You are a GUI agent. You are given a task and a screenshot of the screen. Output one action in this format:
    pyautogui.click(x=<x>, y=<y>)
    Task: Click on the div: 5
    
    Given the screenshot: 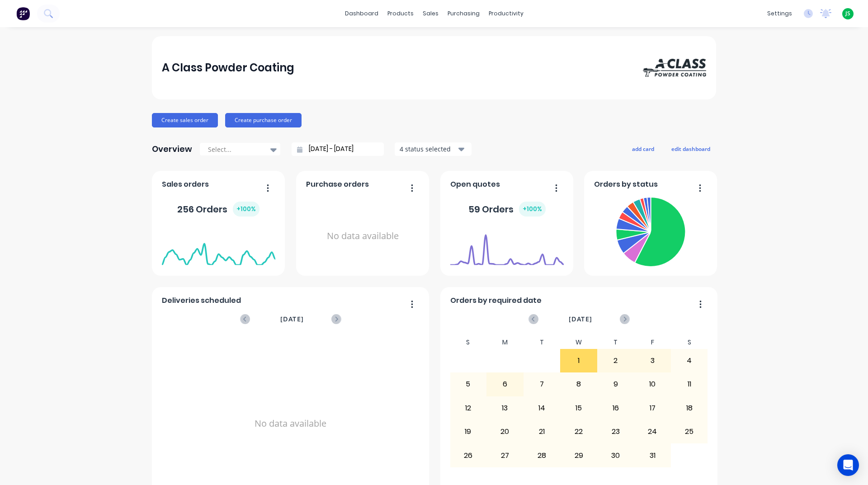 What is the action you would take?
    pyautogui.click(x=468, y=384)
    